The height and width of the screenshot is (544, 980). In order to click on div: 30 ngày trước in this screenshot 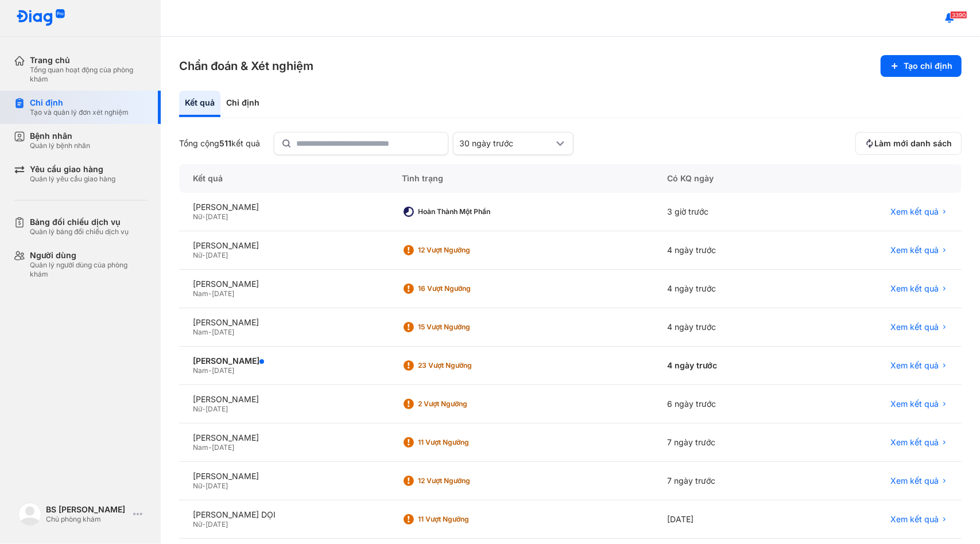, I will do `click(506, 144)`.